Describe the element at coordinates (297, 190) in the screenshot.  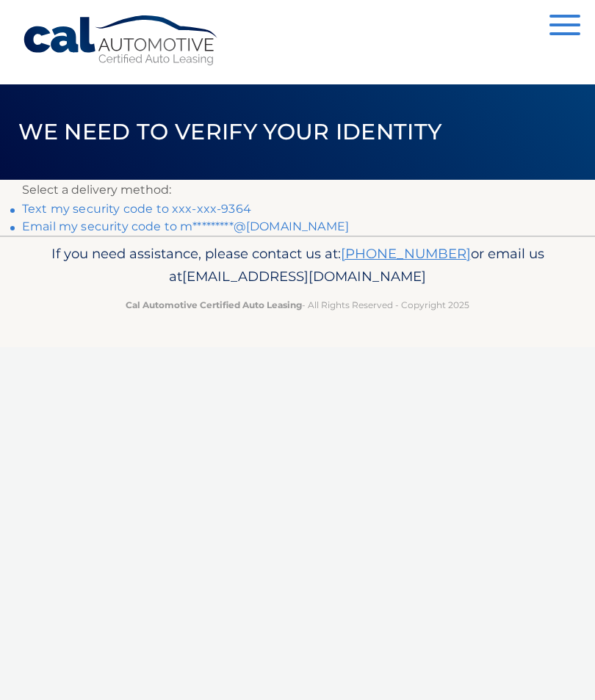
I see `p: Select a delivery method:` at that location.